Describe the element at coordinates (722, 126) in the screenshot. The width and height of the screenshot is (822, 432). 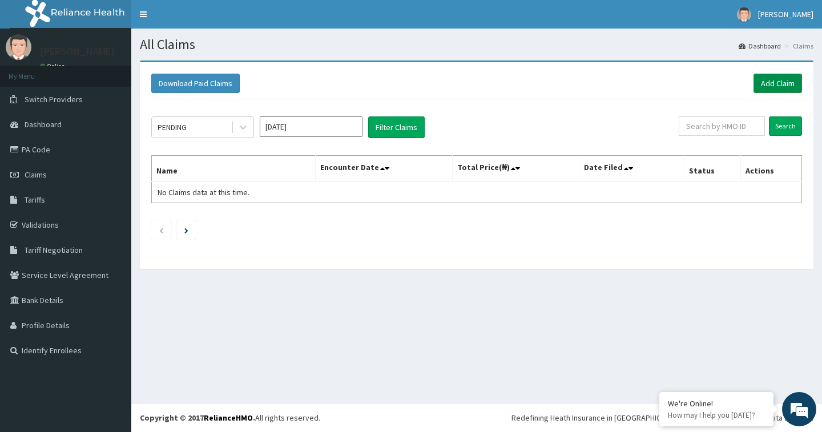
I see `input: Search by HMO ID` at that location.